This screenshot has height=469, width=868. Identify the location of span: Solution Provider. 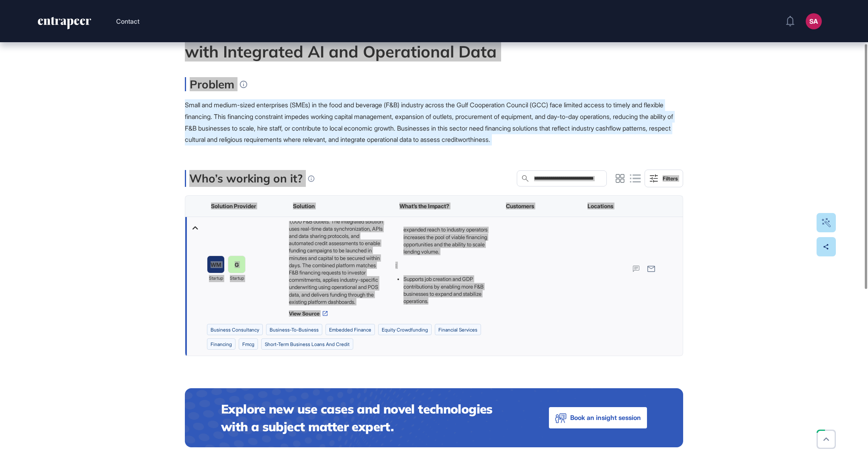
(234, 206).